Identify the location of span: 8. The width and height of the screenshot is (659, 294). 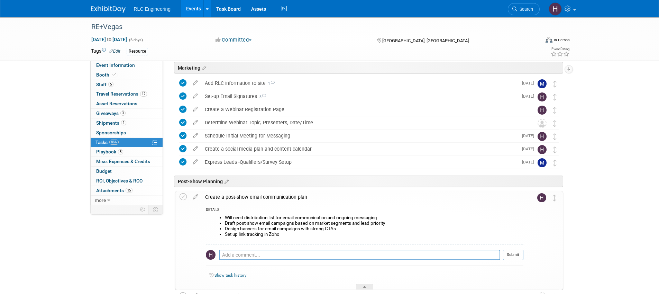
(262, 97).